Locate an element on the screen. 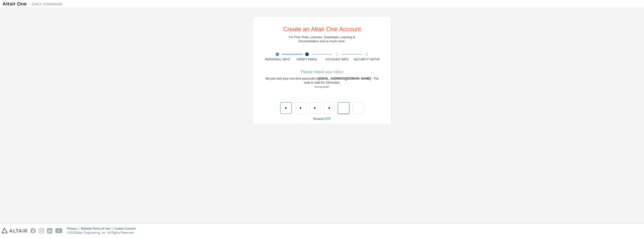  div: Cookie Consent is located at coordinates (126, 229).